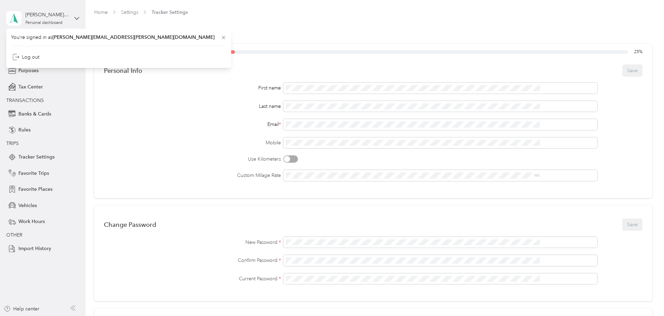 This screenshot has height=316, width=664. What do you see at coordinates (22, 309) in the screenshot?
I see `button: Help center` at bounding box center [22, 309].